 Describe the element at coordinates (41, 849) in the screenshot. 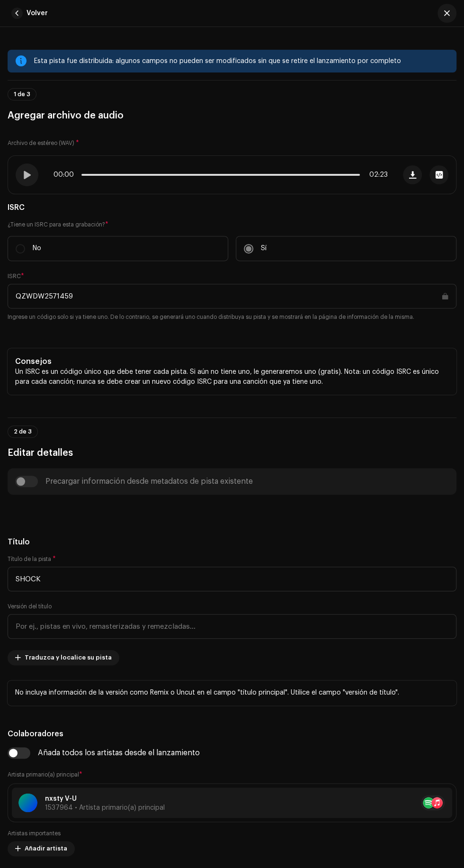

I see `button: Añadir artista` at that location.